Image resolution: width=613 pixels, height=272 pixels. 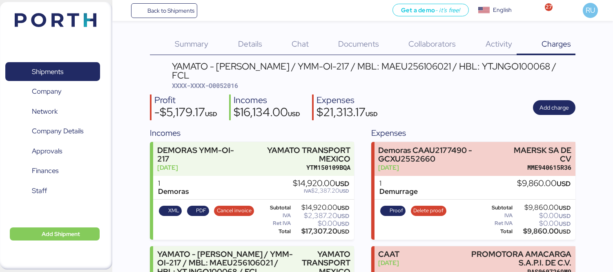 What do you see at coordinates (191, 44) in the screenshot?
I see `span: Summary` at bounding box center [191, 44].